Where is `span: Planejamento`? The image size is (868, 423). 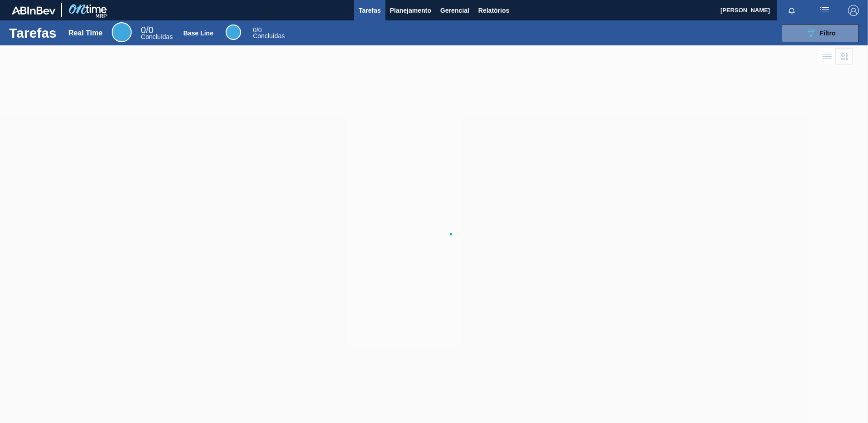 span: Planejamento is located at coordinates (410, 11).